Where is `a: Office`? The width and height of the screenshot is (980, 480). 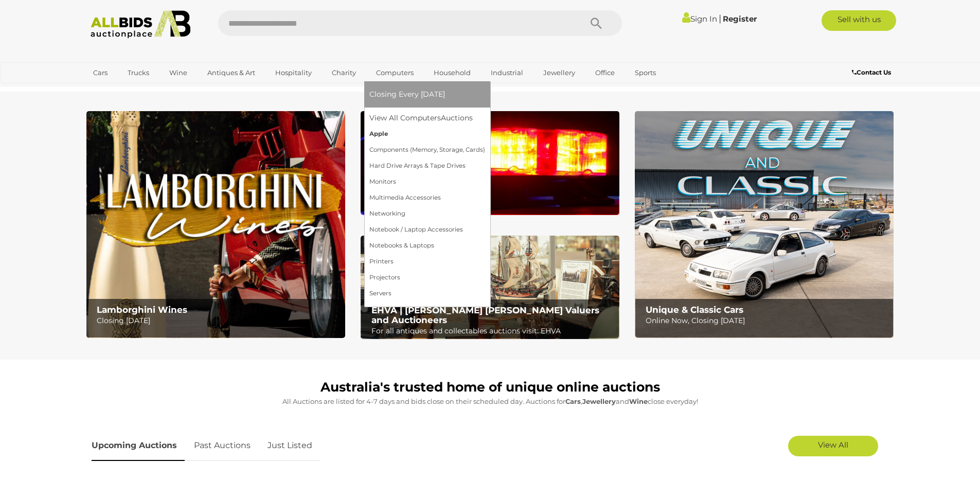
a: Office is located at coordinates (605, 72).